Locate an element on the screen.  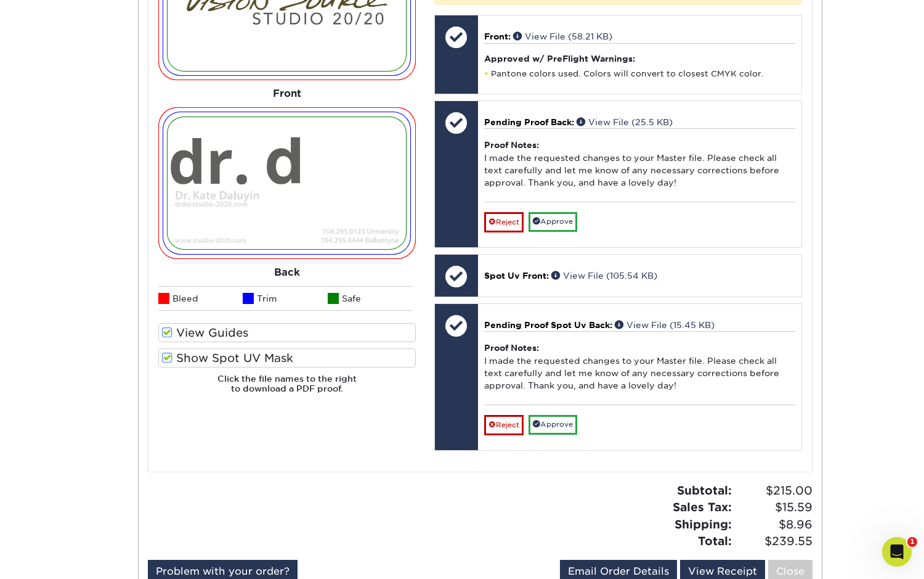
label: View Guides is located at coordinates (287, 333).